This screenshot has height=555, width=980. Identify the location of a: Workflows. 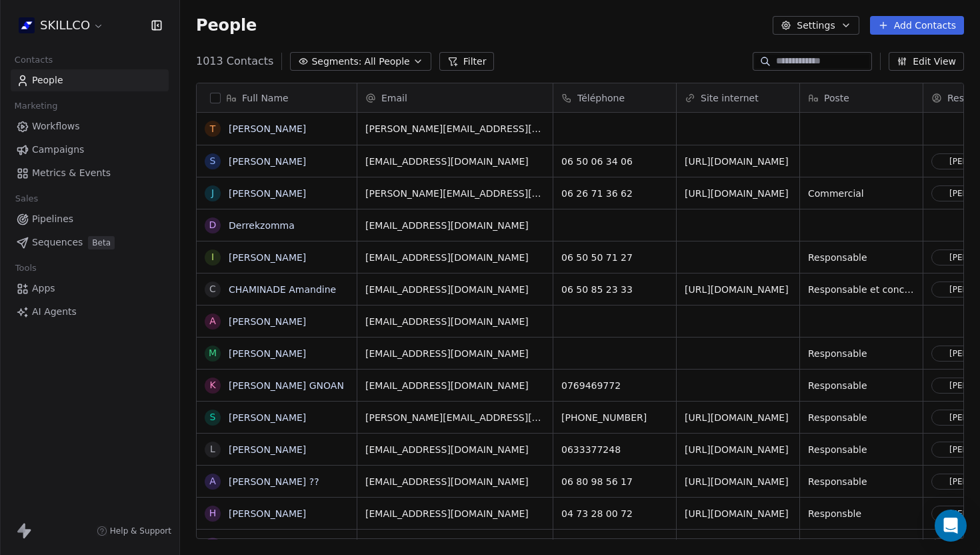
(89, 126).